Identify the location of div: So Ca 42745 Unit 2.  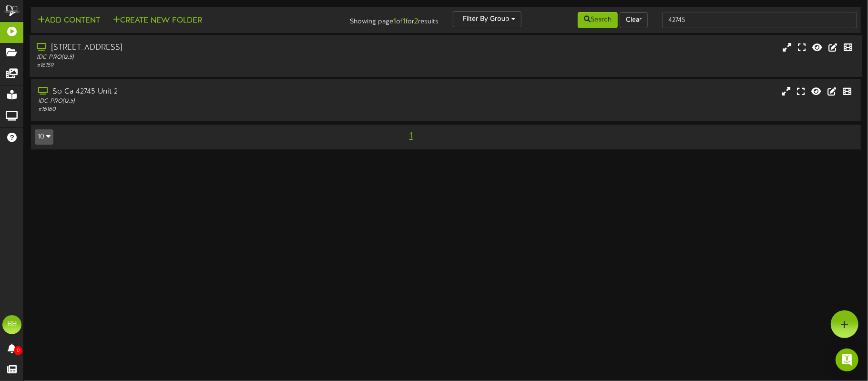
(203, 92).